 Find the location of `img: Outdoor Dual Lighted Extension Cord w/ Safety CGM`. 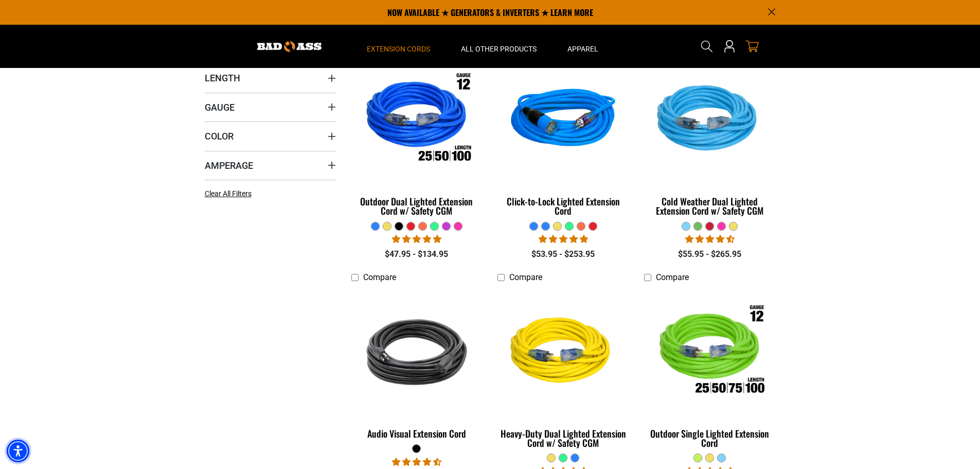

img: Outdoor Dual Lighted Extension Cord w/ Safety CGM is located at coordinates (416, 120).